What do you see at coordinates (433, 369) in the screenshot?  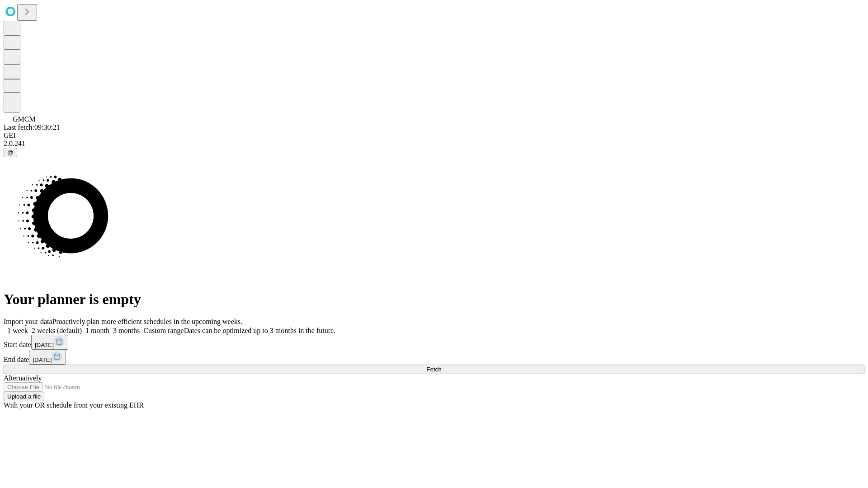 I see `span: Fetch` at bounding box center [433, 369].